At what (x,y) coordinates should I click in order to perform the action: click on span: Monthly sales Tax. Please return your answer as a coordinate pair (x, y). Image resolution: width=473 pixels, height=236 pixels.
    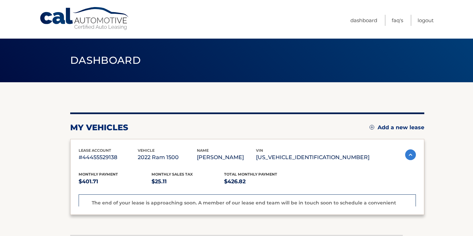
    Looking at the image, I should click on (172, 175).